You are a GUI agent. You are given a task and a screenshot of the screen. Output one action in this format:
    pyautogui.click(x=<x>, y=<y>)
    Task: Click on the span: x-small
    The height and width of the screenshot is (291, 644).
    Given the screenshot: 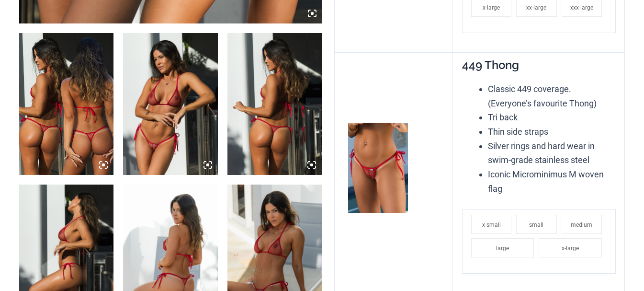 What is the action you would take?
    pyautogui.click(x=492, y=225)
    